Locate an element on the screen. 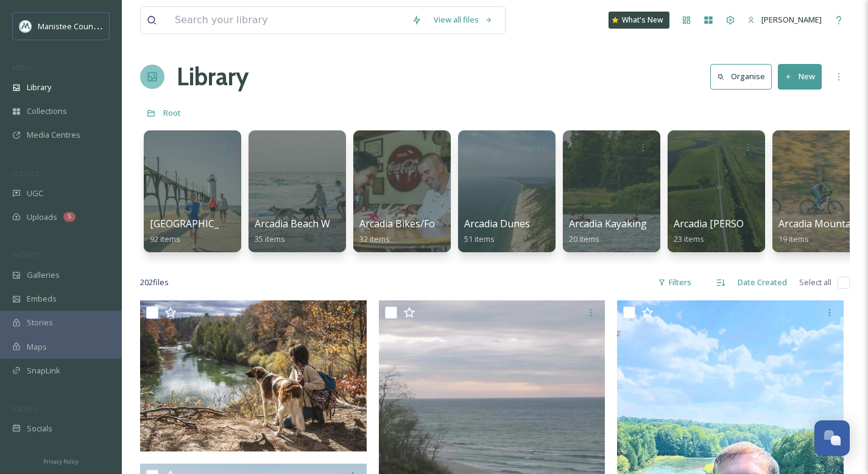 The width and height of the screenshot is (868, 474). span: Select all is located at coordinates (815, 282).